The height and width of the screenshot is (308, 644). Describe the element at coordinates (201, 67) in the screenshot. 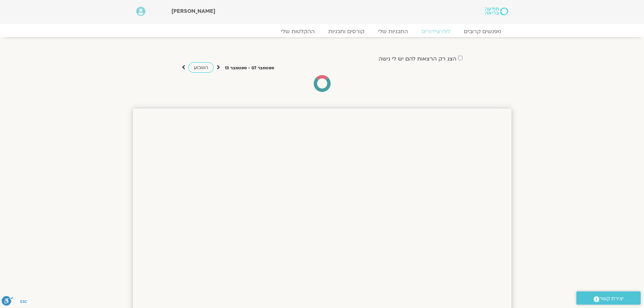

I see `span: השבוע` at that location.